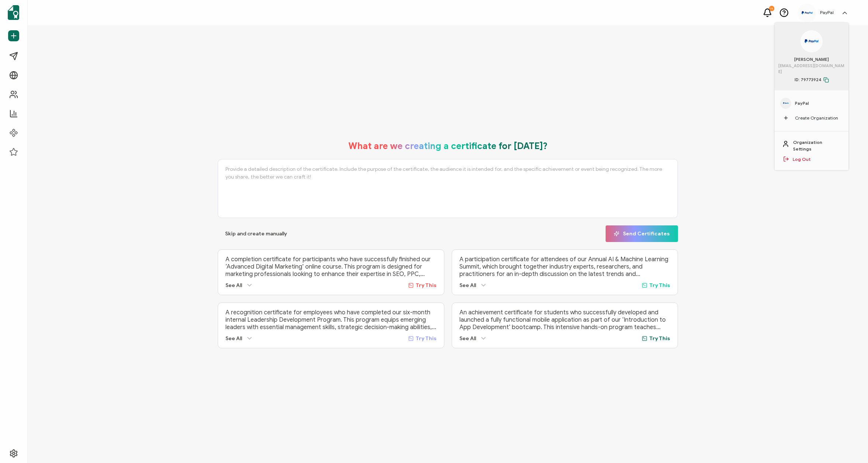 The height and width of the screenshot is (463, 868). Describe the element at coordinates (256, 233) in the screenshot. I see `button: Skip and create manually` at that location.